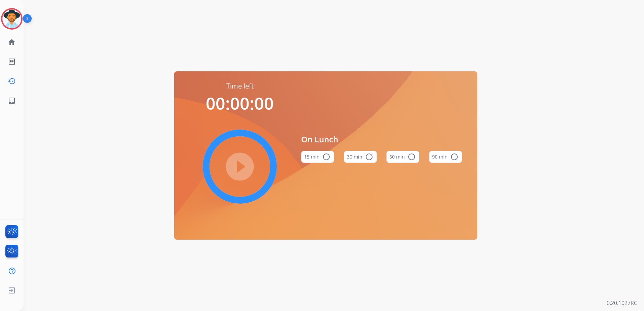  I want to click on mat-icon: list_alt, so click(12, 62).